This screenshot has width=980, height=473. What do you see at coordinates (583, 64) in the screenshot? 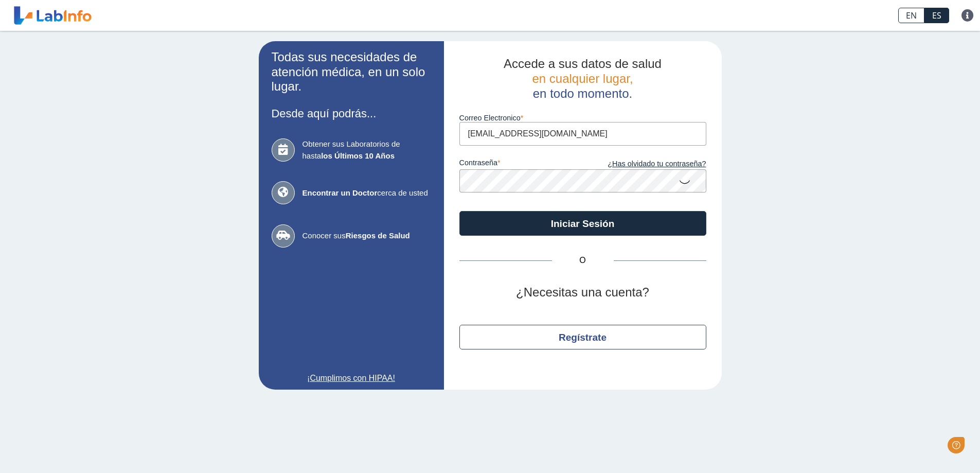
I see `span: Accede a sus datos de salud` at bounding box center [583, 64].